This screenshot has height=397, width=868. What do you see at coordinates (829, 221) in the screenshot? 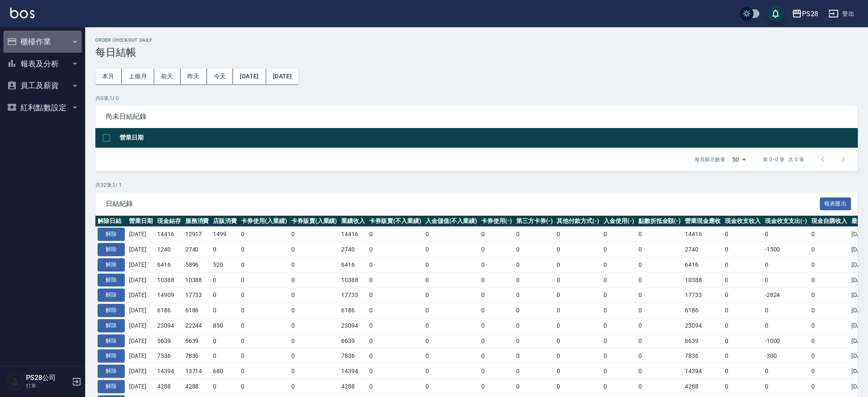
I see `th: 現金自購收入` at bounding box center [829, 221].